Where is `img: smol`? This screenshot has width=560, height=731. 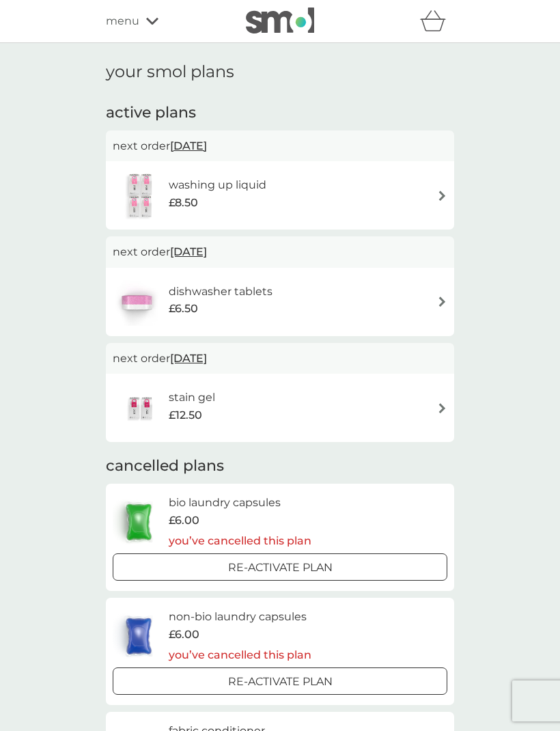 img: smol is located at coordinates (280, 20).